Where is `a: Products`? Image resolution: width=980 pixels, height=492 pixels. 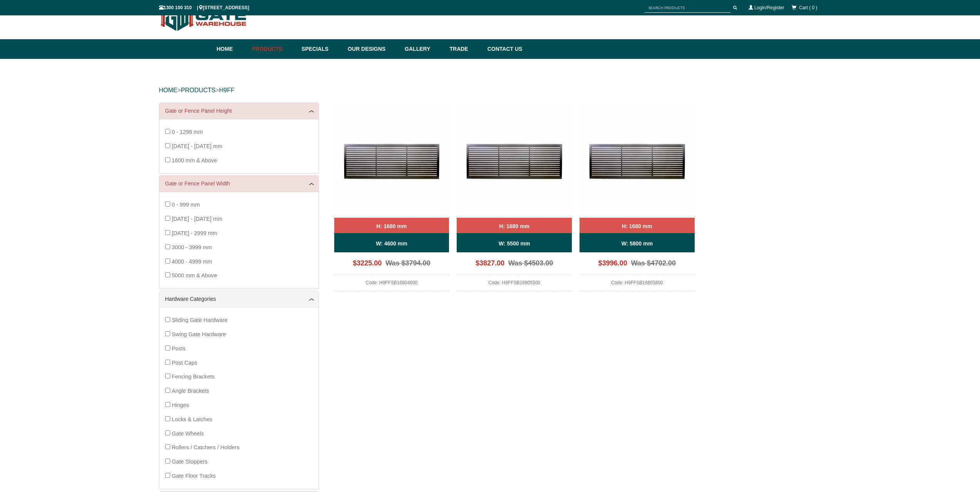
a: Products is located at coordinates (273, 49).